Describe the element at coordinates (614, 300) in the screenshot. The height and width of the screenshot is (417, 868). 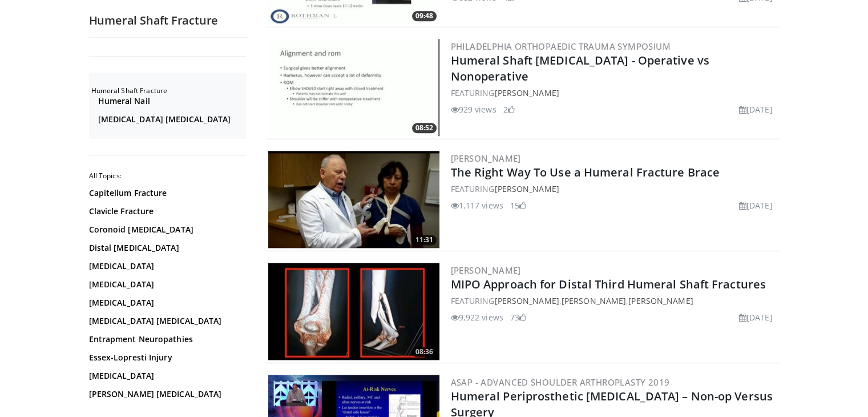
I see `div: FEATURING , ,` at that location.